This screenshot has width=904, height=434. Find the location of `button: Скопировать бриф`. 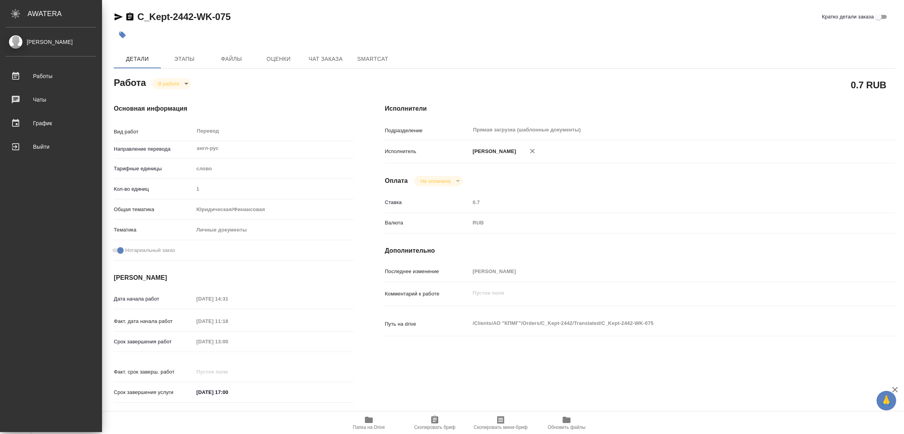

button: Скопировать бриф is located at coordinates (435, 423).